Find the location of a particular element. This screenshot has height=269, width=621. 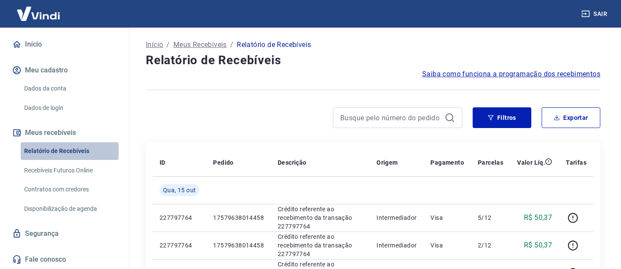

a: Recebíveis Futuros Online is located at coordinates (69, 170).